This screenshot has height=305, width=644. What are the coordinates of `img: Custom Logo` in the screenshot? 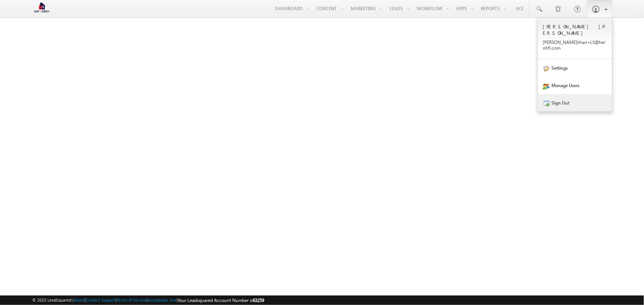 It's located at (42, 8).